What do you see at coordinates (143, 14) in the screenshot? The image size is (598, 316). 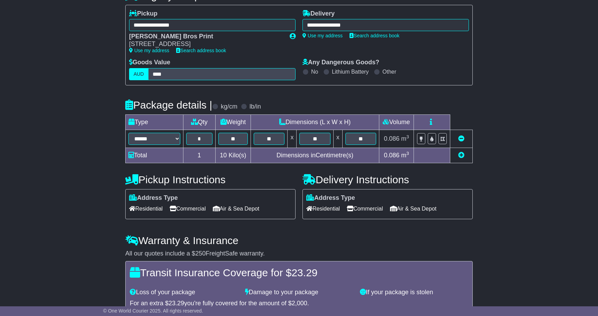 I see `label: Pickup` at bounding box center [143, 14].